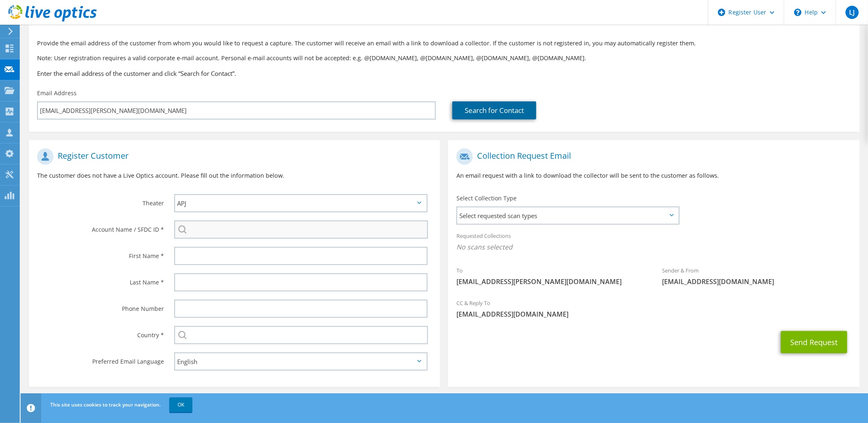 Image resolution: width=868 pixels, height=423 pixels. I want to click on span: This site uses cookies to track your navigation., so click(105, 404).